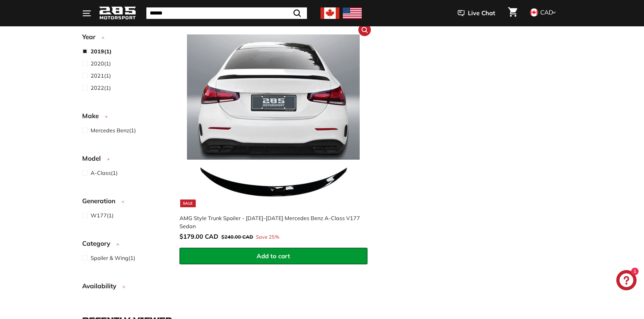 The image size is (644, 319). Describe the element at coordinates (126, 117) in the screenshot. I see `button: Make` at that location.